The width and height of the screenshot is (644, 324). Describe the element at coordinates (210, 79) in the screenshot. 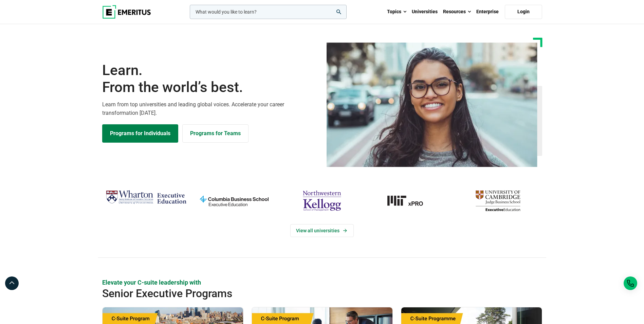

I see `h1: Learn.` at that location.